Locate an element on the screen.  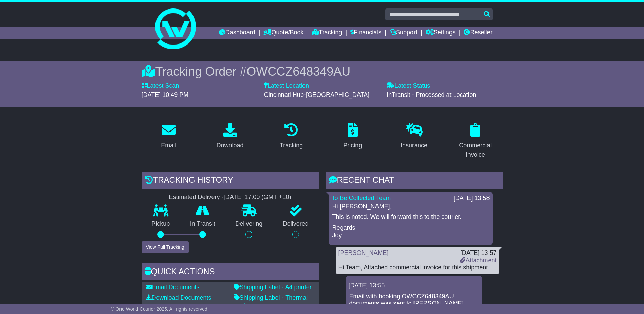
a: Download Documents is located at coordinates (179, 298).